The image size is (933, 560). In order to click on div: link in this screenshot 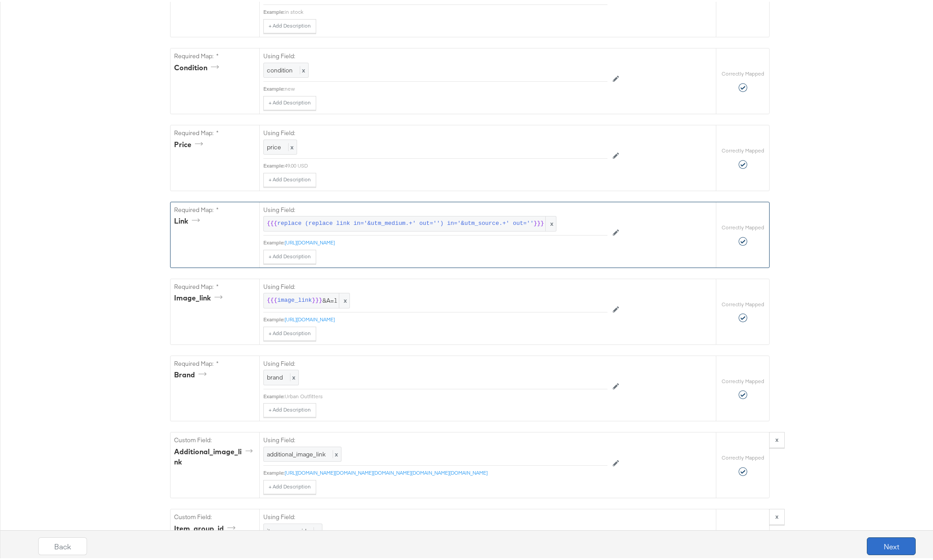, I will do `click(189, 219)`.